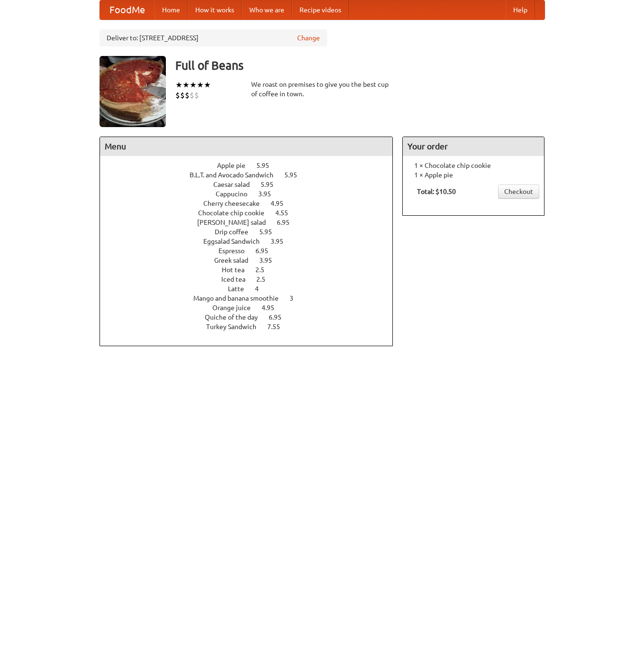  Describe the element at coordinates (236, 175) in the screenshot. I see `span: B.L.T. and Avocado Sandwich` at that location.